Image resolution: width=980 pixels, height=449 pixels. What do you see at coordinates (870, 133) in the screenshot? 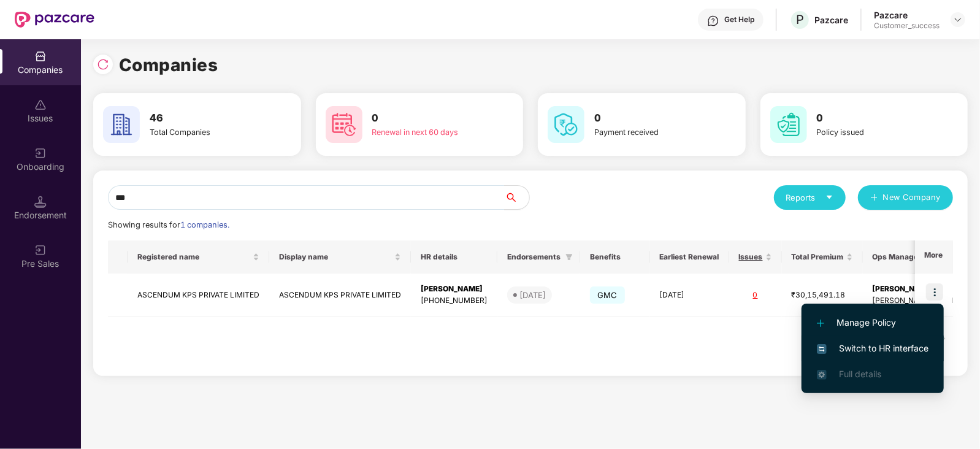
I see `div: Policy issued` at bounding box center [870, 133].